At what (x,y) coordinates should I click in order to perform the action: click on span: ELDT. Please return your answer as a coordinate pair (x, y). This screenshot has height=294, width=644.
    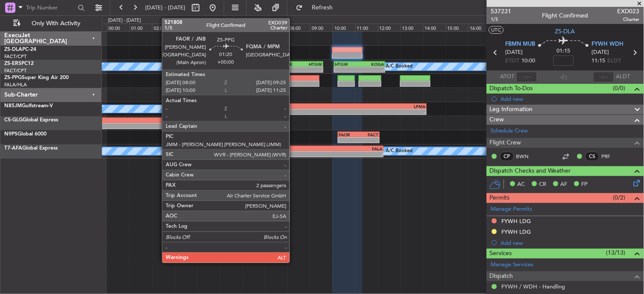
    Looking at the image, I should click on (615, 61).